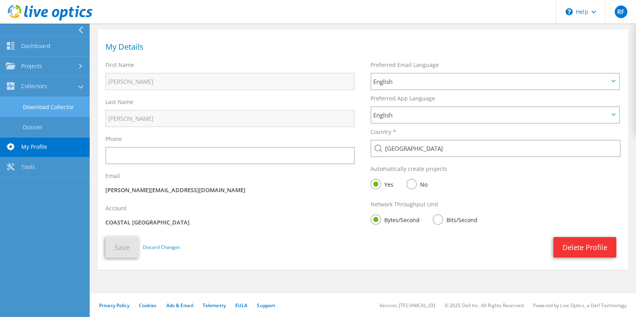 The image size is (636, 317). I want to click on a: EULA, so click(241, 305).